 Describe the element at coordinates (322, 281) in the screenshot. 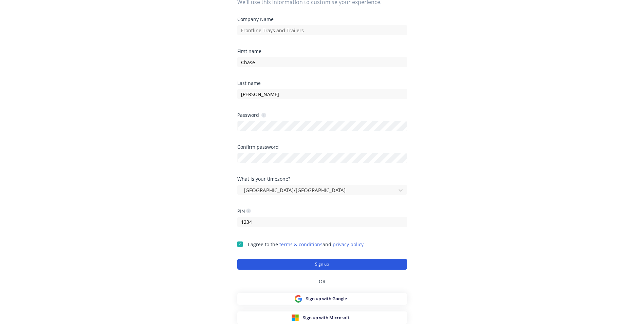

I see `div: OR` at that location.